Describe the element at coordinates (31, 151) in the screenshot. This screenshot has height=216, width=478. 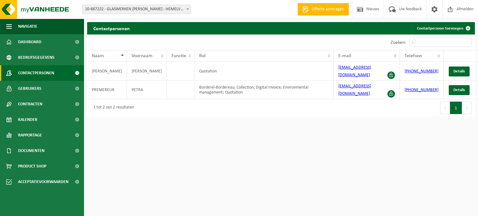
I see `span: Documenten` at that location.